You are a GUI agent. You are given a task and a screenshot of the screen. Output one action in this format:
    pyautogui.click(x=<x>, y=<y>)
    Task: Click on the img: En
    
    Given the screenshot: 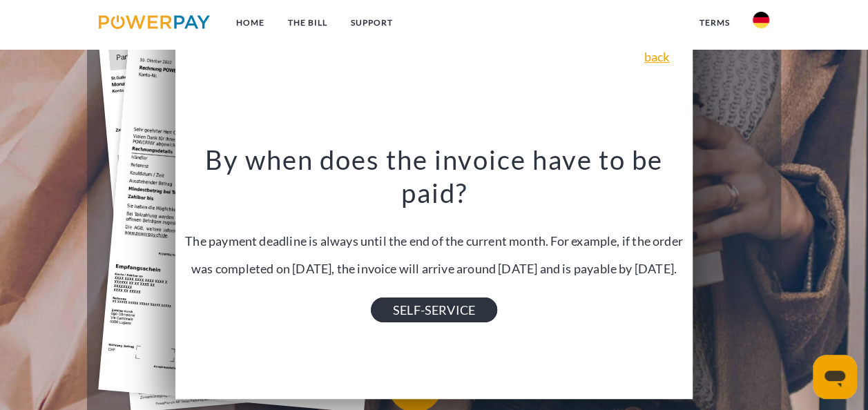 What is the action you would take?
    pyautogui.click(x=761, y=20)
    